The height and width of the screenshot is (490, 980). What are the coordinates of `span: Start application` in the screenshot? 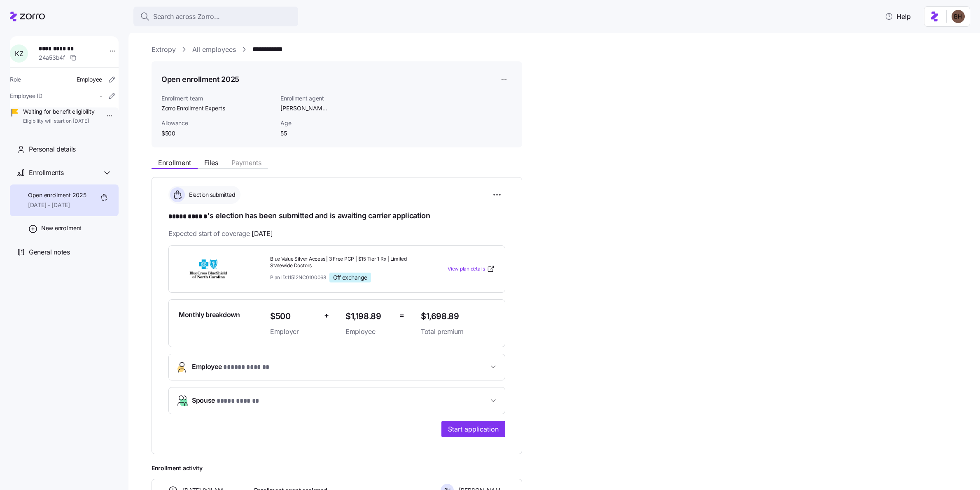 It's located at (473, 429).